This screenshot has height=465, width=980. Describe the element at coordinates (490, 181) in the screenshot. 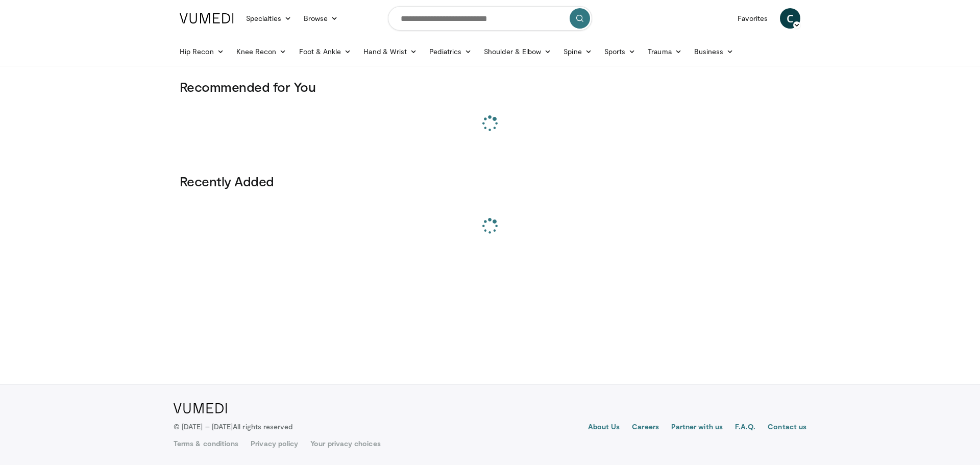

I see `h3: Recently Added` at that location.